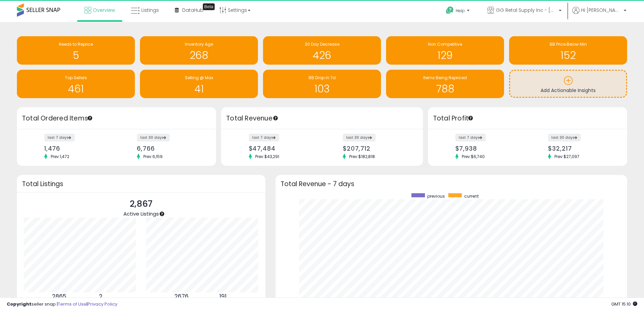 The height and width of the screenshot is (311, 644). What do you see at coordinates (581, 148) in the screenshot?
I see `div: $32,217` at bounding box center [581, 148].